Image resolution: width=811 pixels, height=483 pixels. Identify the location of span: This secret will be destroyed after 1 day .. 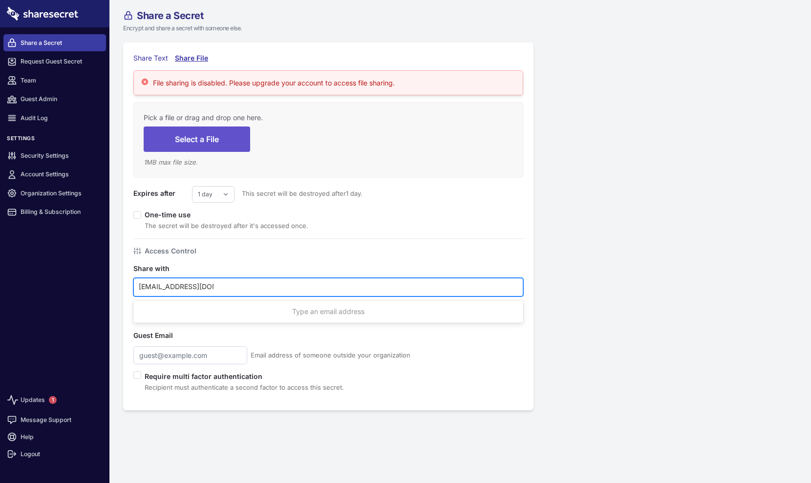
(299, 193).